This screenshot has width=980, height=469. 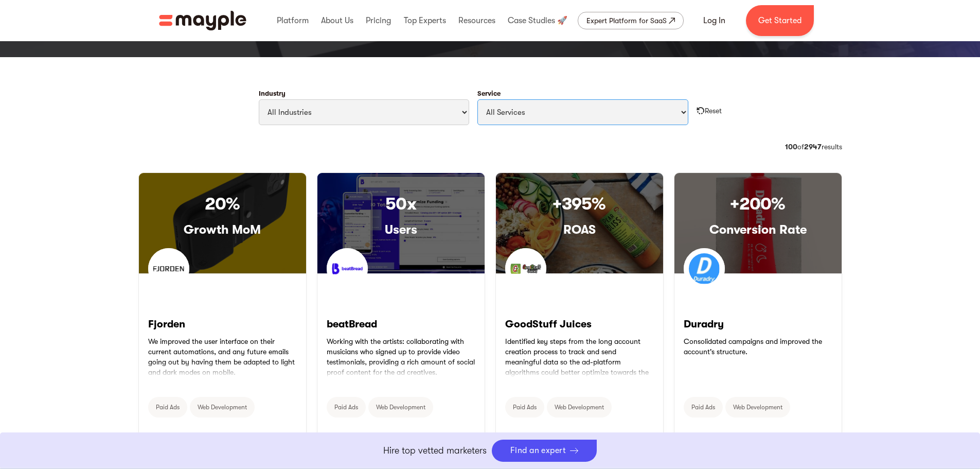 I want to click on div: Expert Platform for SaaS, so click(x=627, y=21).